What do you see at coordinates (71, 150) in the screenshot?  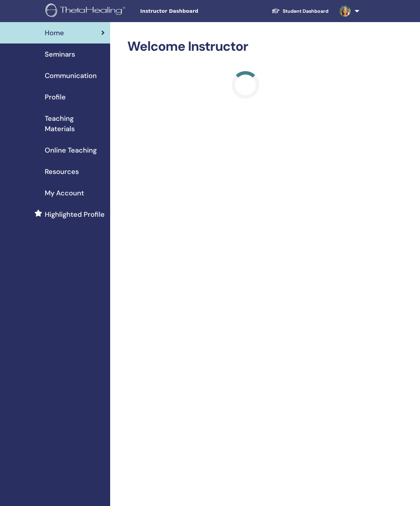 I see `span: Online Teaching` at bounding box center [71, 150].